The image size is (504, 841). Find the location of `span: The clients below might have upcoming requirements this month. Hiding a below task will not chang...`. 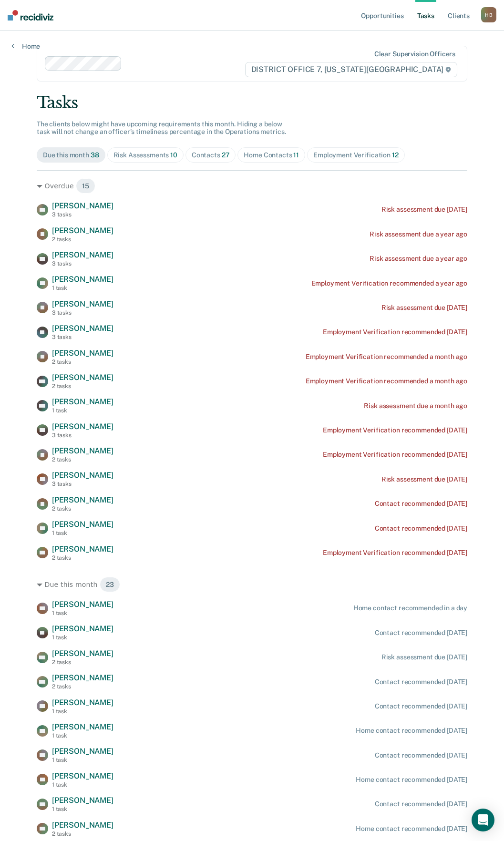

span: The clients below might have upcoming requirements this month. Hiding a below task will not chang... is located at coordinates (161, 128).